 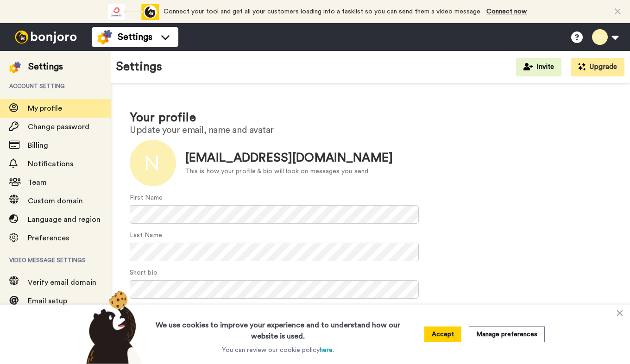 I want to click on span: My profile, so click(x=45, y=108).